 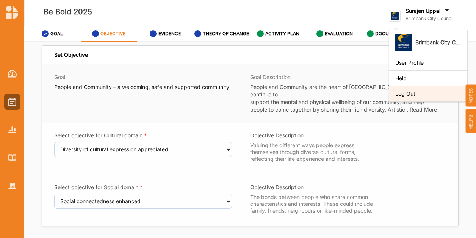 I want to click on label: OBJECTIVE, so click(x=113, y=34).